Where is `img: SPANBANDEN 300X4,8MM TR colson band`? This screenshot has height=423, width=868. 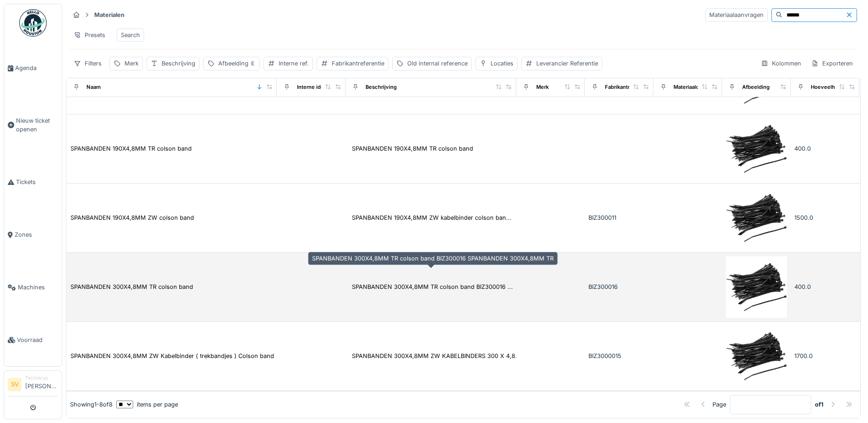 img: SPANBANDEN 300X4,8MM TR colson band is located at coordinates (756, 286).